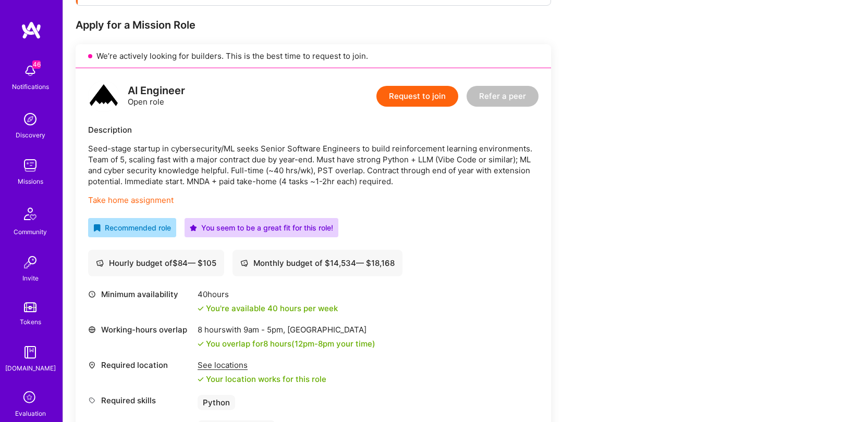  What do you see at coordinates (314, 343) in the screenshot?
I see `span: 12pm - 8pm` at bounding box center [314, 343].